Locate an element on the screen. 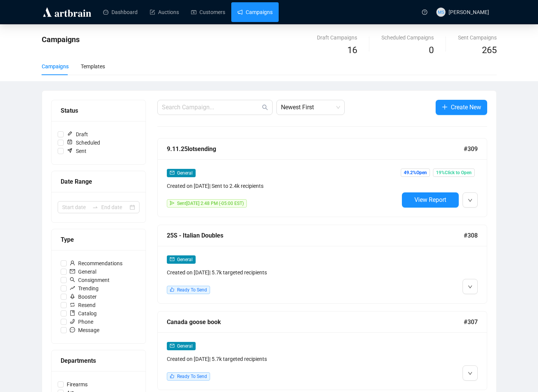 This screenshot has width=538, height=392. span: Draft is located at coordinates (77, 135).